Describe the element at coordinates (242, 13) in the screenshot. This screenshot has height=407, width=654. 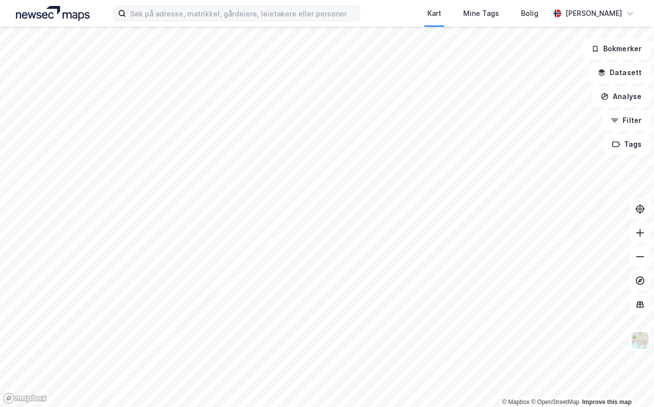
I see `input: Søk på adresse, matrikkel, gårdeiere, leietakere eller personer` at that location.